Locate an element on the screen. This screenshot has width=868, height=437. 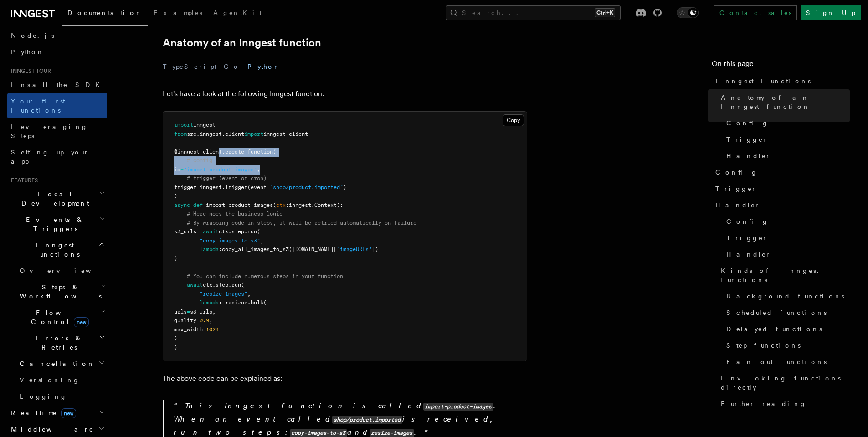
span: # By wrapping code in steps, it will be retried automatically on failure is located at coordinates (302, 223).